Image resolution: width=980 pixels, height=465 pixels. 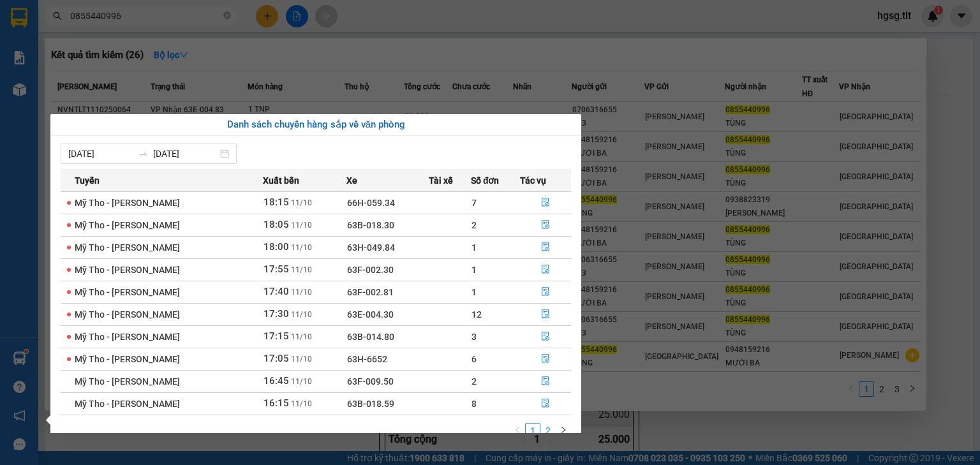 I want to click on li: Next Page, so click(x=564, y=430).